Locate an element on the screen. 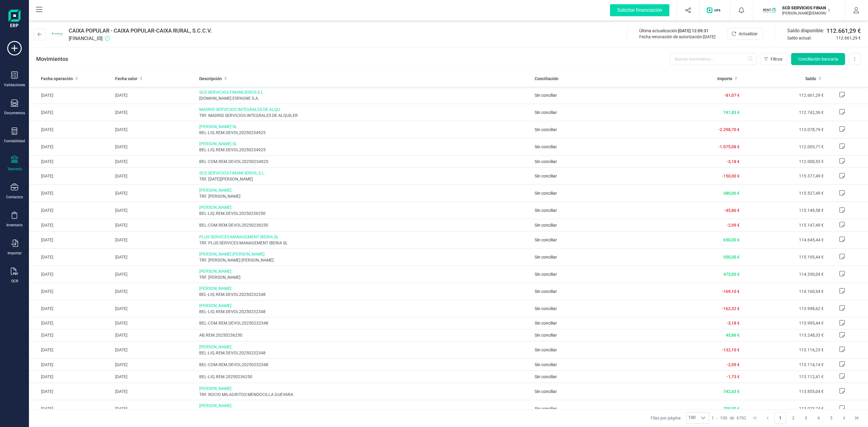  td: 115.195,44 € is located at coordinates (784, 257).